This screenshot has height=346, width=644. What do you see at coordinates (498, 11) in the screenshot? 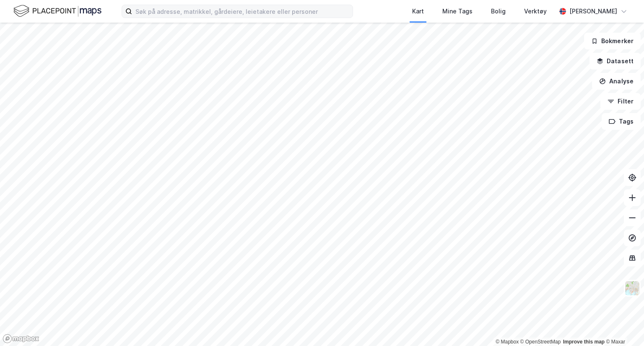
I see `div: Bolig` at bounding box center [498, 11].